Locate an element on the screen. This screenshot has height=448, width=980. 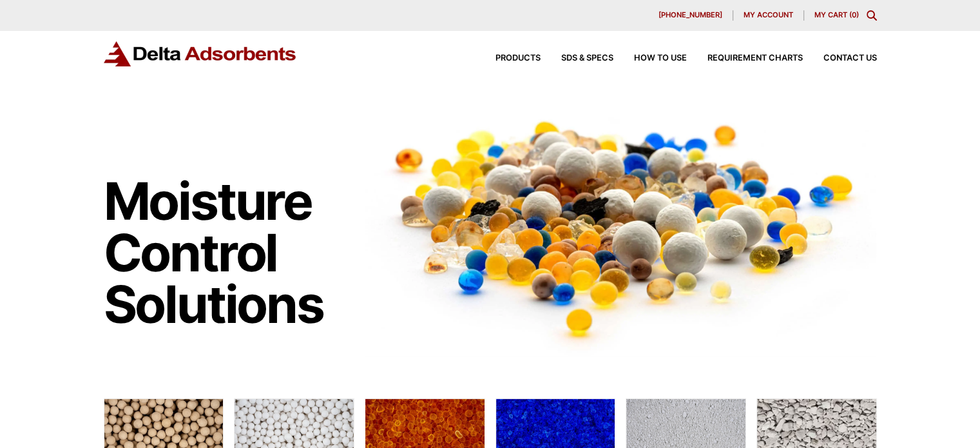
span: SDS & SPECS is located at coordinates (587, 58).